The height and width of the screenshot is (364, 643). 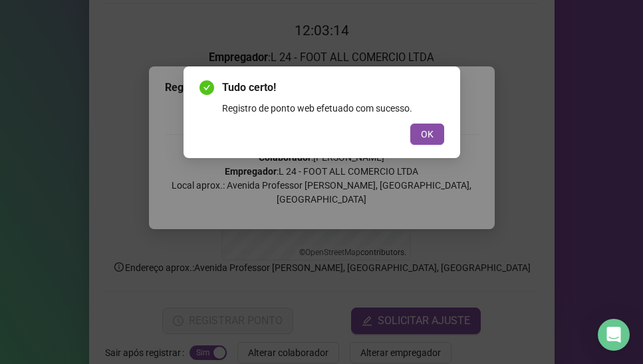 I want to click on div: Open Intercom Messenger, so click(x=614, y=335).